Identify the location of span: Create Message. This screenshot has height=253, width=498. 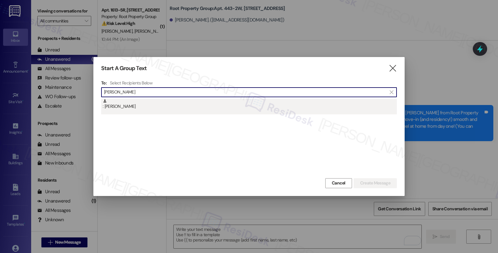
(375, 183).